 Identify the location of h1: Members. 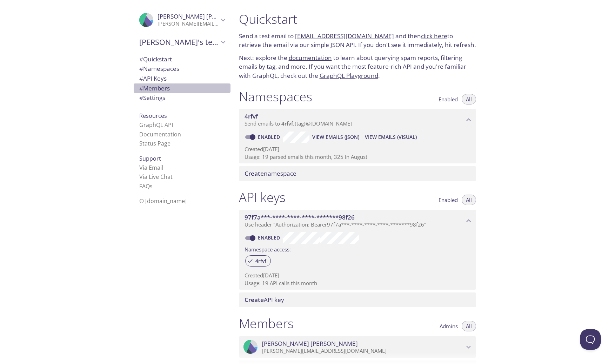
(266, 324).